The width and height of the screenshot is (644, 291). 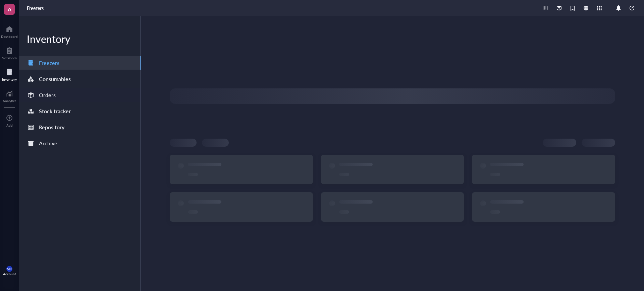 I want to click on div: Notebook, so click(x=9, y=58).